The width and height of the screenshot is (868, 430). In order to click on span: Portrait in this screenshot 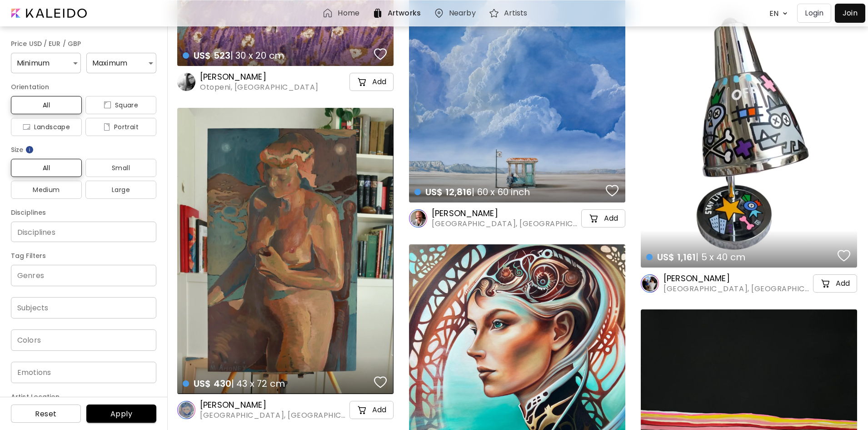, I will do `click(121, 127)`.